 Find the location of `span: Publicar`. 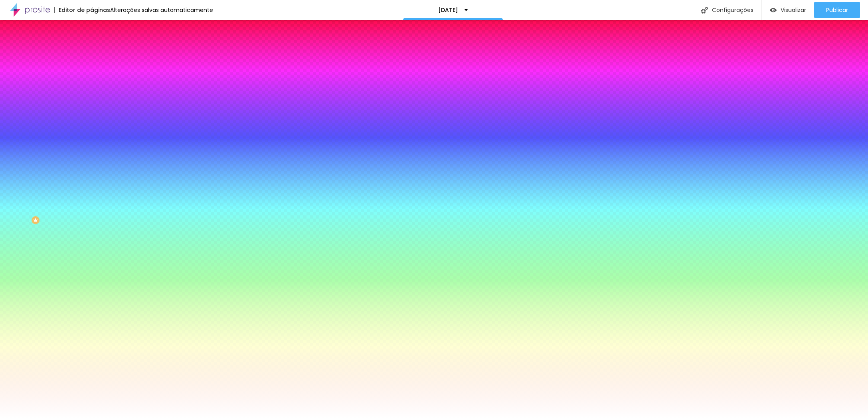

span: Publicar is located at coordinates (837, 10).